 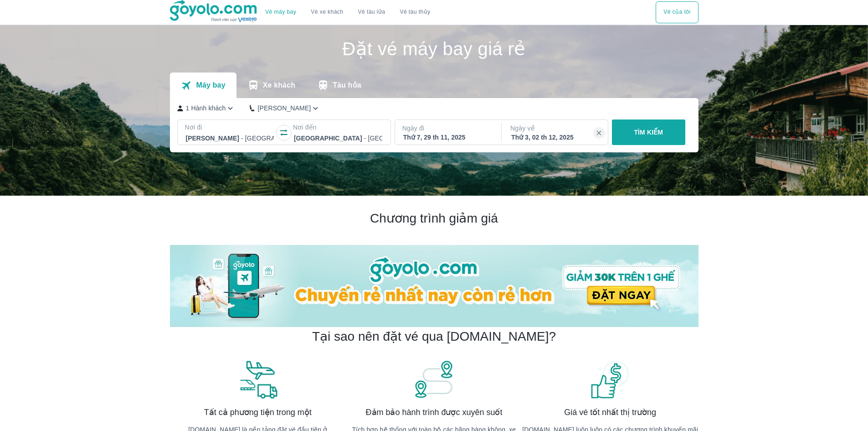 I want to click on p: 1 Hành khách, so click(x=206, y=108).